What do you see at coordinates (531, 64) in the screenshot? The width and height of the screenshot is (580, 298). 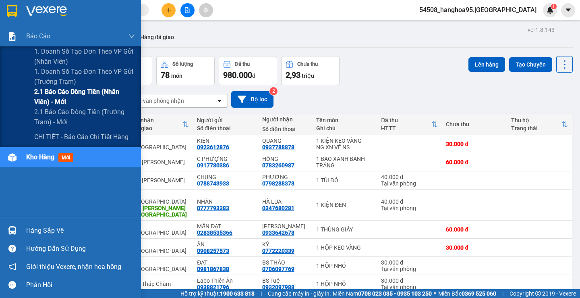 I see `button: Tạo Chuyến` at bounding box center [531, 64].